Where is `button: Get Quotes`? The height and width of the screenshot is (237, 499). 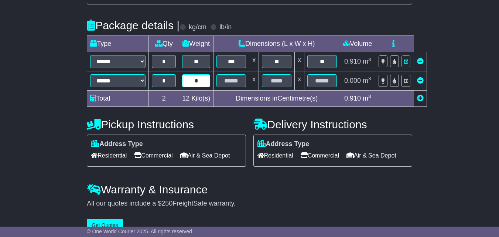 button: Get Quotes is located at coordinates (105, 225).